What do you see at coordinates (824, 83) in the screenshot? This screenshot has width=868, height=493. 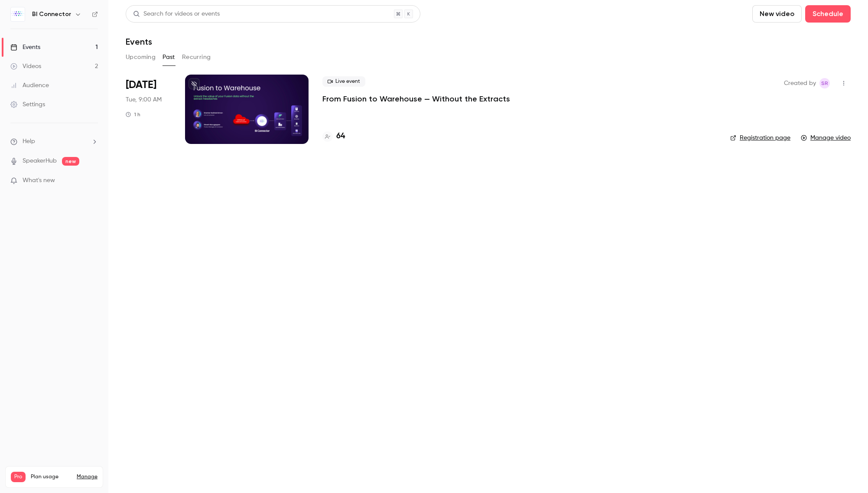 I see `span: SR` at bounding box center [824, 83].